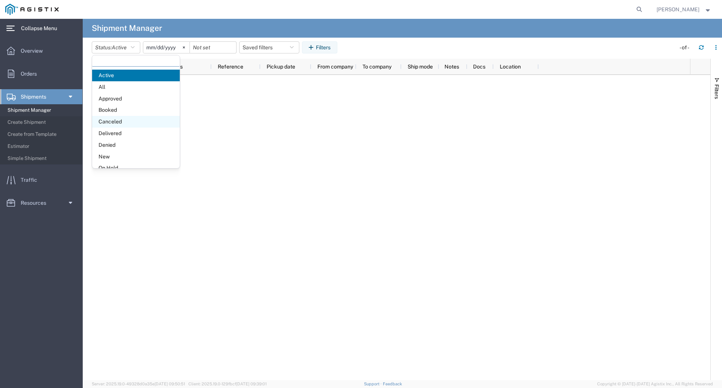 This screenshot has width=722, height=388. Describe the element at coordinates (269, 47) in the screenshot. I see `button: Saved filters` at that location.